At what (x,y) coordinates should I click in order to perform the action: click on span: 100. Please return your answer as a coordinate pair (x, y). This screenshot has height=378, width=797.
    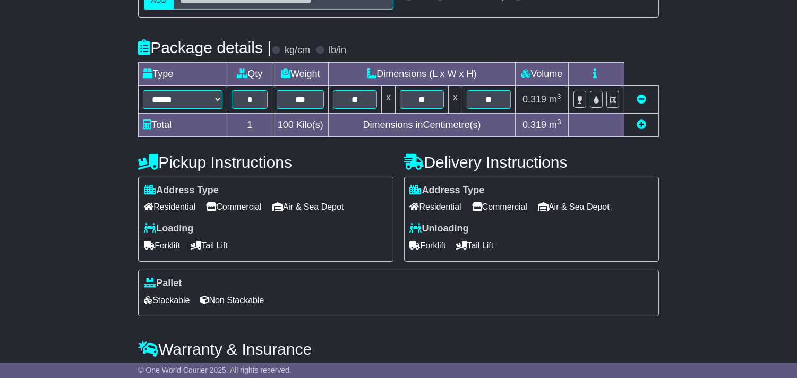
    Looking at the image, I should click on (286, 125).